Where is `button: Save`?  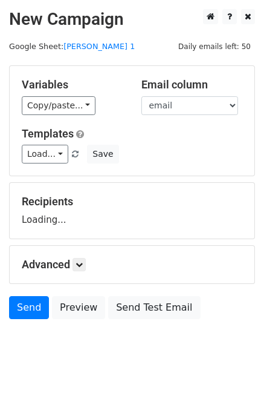
button: Save is located at coordinates (103, 154).